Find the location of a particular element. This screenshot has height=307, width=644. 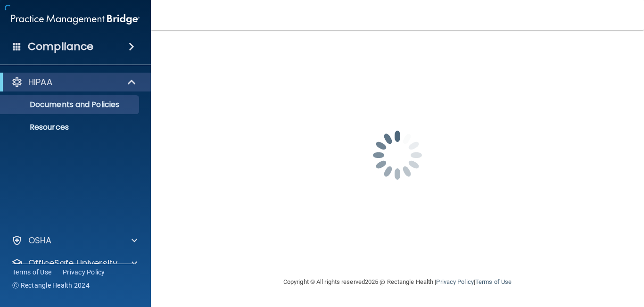

p: HIPAA is located at coordinates (40, 82).